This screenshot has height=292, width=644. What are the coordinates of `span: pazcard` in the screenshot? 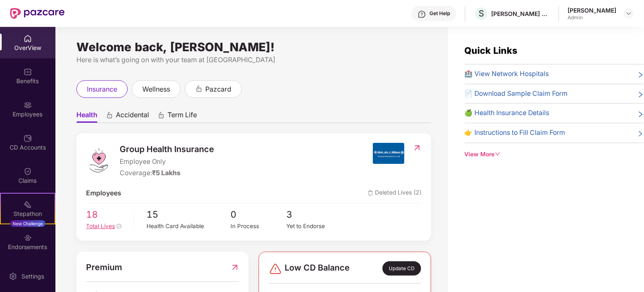 It's located at (218, 89).